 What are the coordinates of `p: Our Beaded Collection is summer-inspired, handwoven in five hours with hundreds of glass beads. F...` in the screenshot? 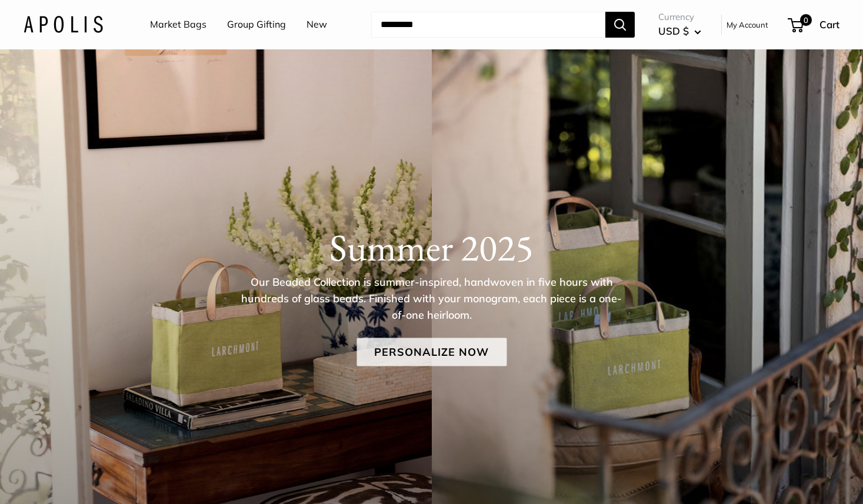 It's located at (432, 299).